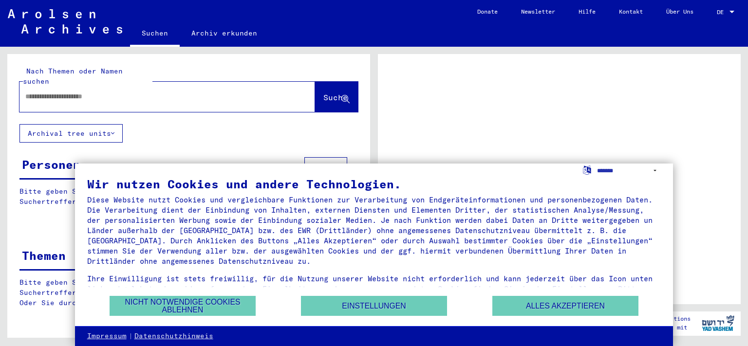 The image size is (748, 346). Describe the element at coordinates (374, 230) in the screenshot. I see `div: Diese Website nutzt Cookies und vergleichbare Funktionen zur Verarbeitung von Endgeräteinformatio...` at that location.